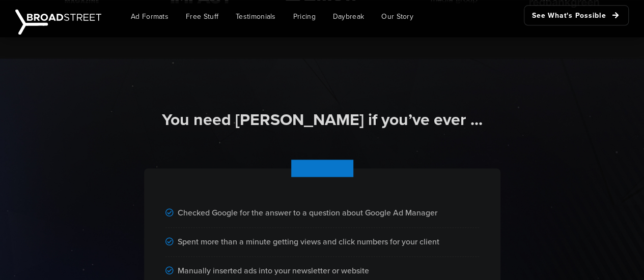 This screenshot has height=280, width=644. What do you see at coordinates (323, 213) in the screenshot?
I see `div: Checked Google for the answer to a question about Google Ad Manager` at bounding box center [323, 213].